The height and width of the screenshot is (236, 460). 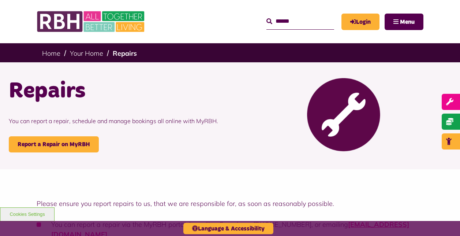 I want to click on a: Your Home, so click(x=86, y=53).